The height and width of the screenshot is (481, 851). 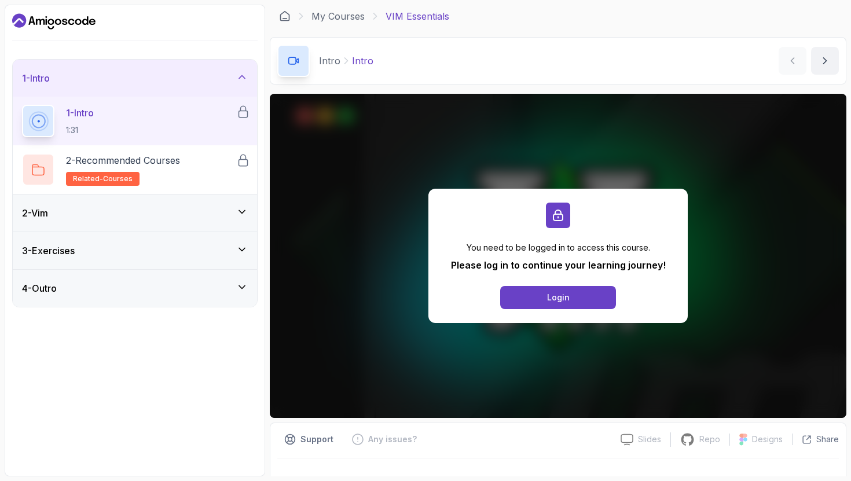 I want to click on h3: 2 - Vim, so click(x=35, y=213).